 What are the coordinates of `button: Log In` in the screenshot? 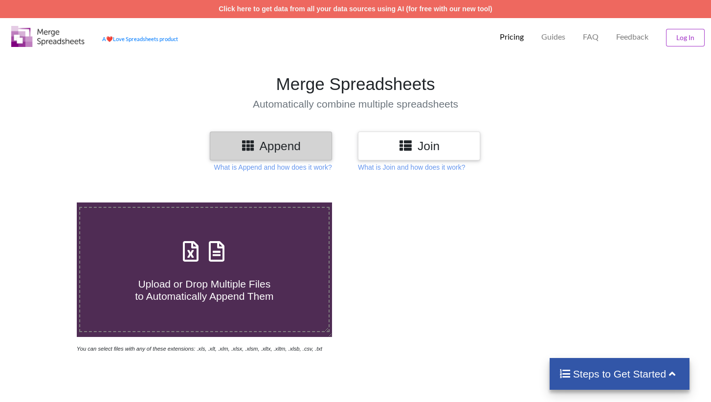 It's located at (685, 38).